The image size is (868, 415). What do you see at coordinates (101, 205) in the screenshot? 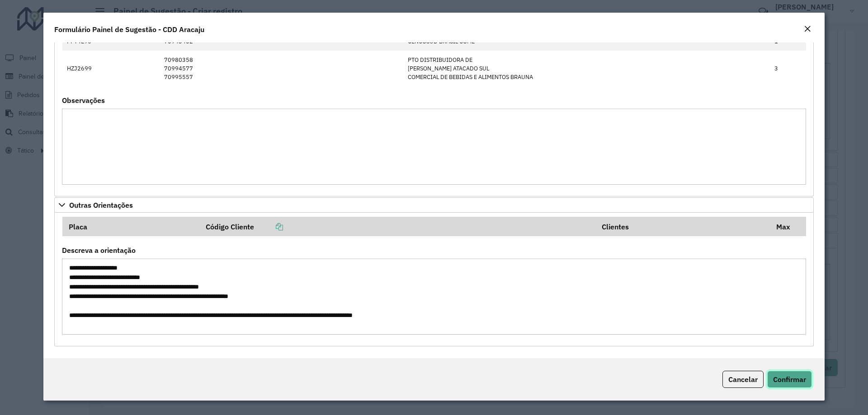
I see `span: Outras Orientações` at bounding box center [101, 205].